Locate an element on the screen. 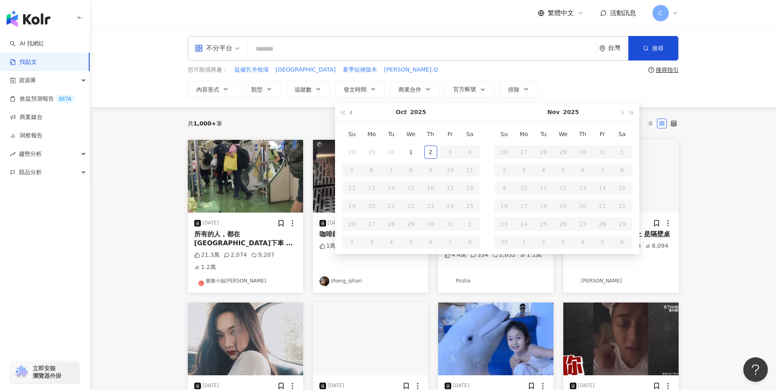  div: 不分平台 is located at coordinates (214, 48).